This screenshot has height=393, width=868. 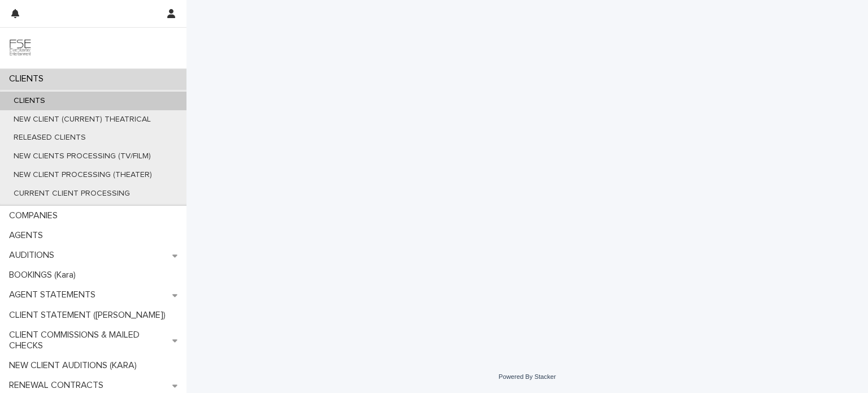 What do you see at coordinates (75, 365) in the screenshot?
I see `p: NEW CLIENT AUDITIONS (KARA)` at bounding box center [75, 365].